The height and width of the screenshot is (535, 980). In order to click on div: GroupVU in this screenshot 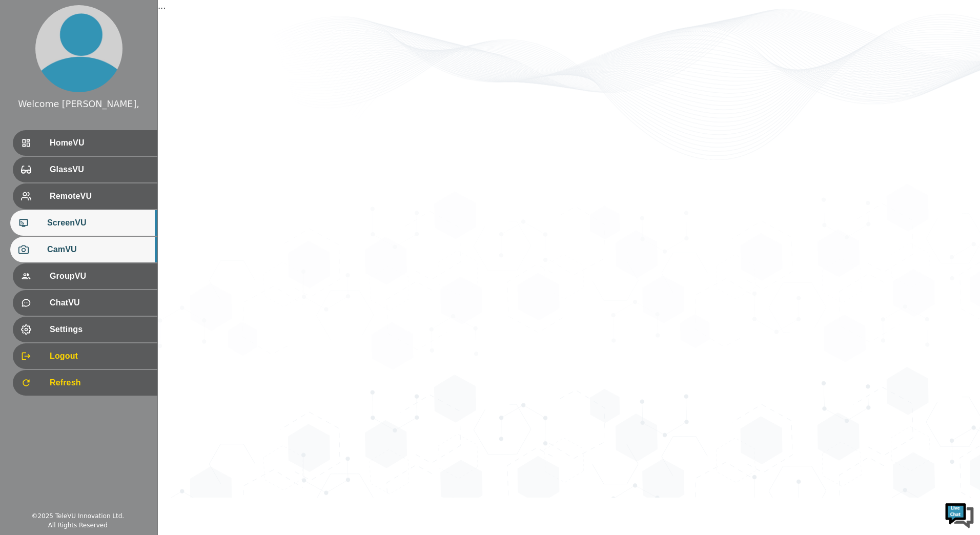, I will do `click(85, 276)`.